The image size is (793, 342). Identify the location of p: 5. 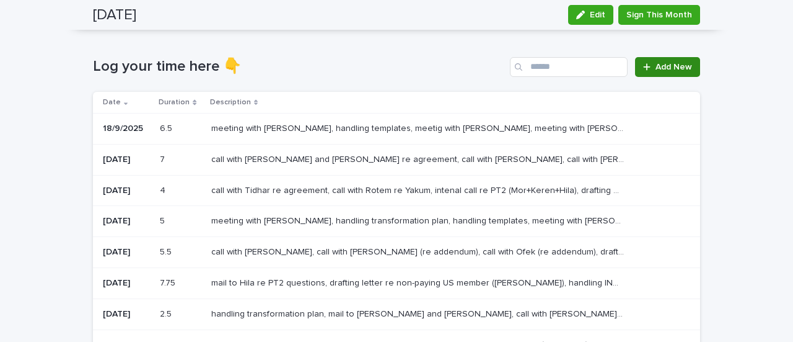
(164, 219).